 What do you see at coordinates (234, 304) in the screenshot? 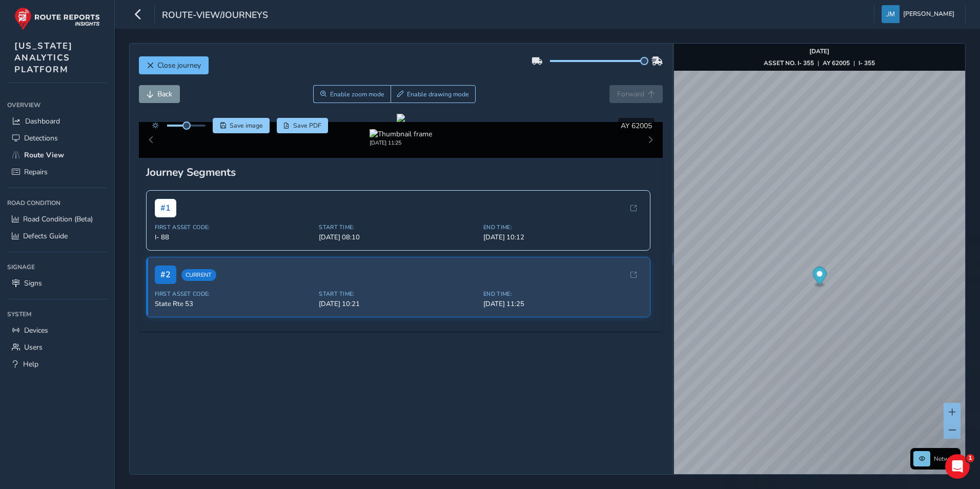
I see `span: State Rte 53` at bounding box center [234, 304].